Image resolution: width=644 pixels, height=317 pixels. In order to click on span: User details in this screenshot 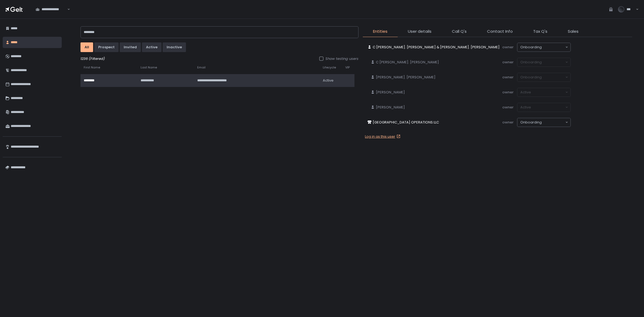, I will do `click(420, 31)`.